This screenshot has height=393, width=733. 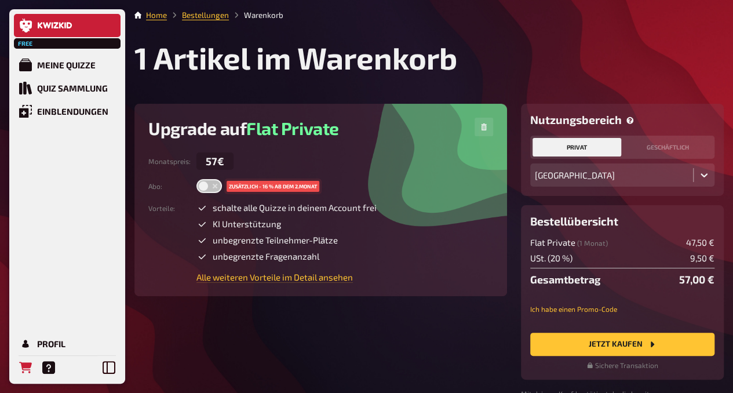 I want to click on span: unbegrenzte Teilnehmer-Plätze, so click(x=275, y=240).